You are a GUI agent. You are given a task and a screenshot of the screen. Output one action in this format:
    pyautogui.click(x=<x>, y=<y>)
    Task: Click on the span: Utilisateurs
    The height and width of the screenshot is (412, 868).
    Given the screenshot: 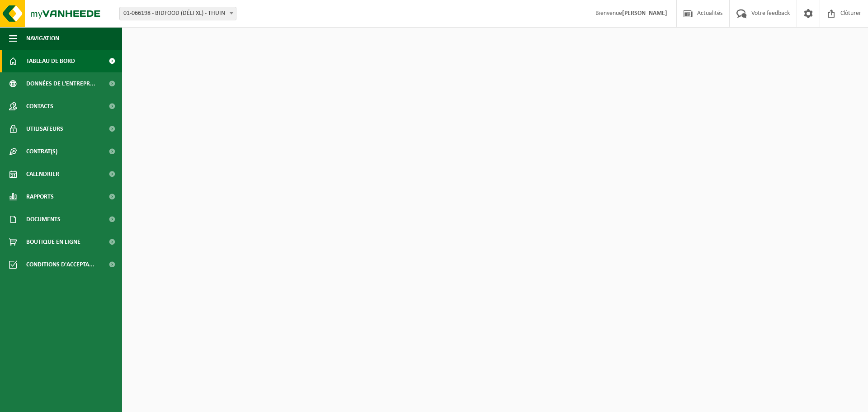 What is the action you would take?
    pyautogui.click(x=44, y=129)
    